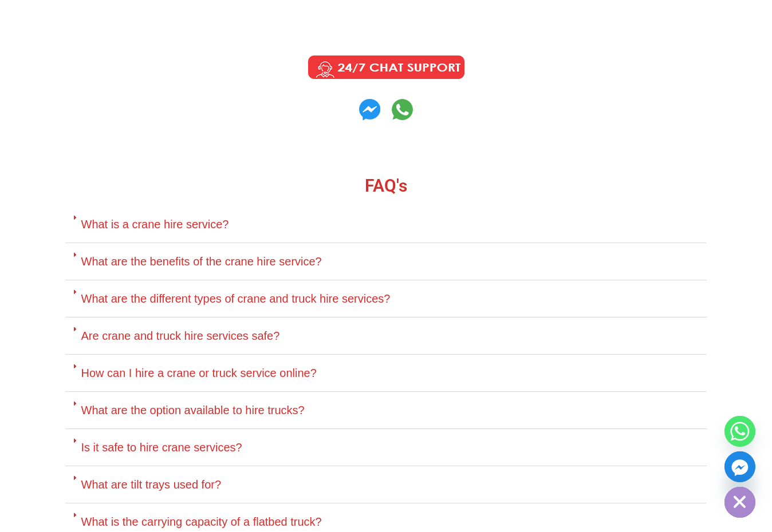 The image size is (772, 532). What do you see at coordinates (386, 485) in the screenshot?
I see `div: What are tilt trays used for?` at bounding box center [386, 485].